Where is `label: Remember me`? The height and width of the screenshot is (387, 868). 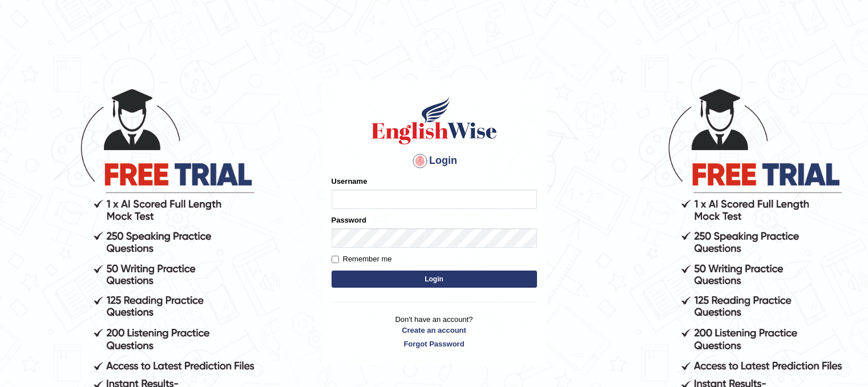
label: Remember me is located at coordinates (362, 259).